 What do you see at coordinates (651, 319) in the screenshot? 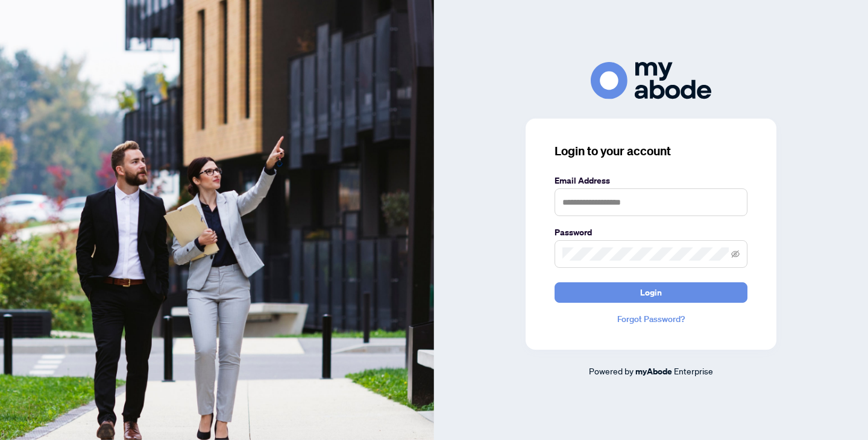
I see `a: Forgot Password?` at bounding box center [651, 319].